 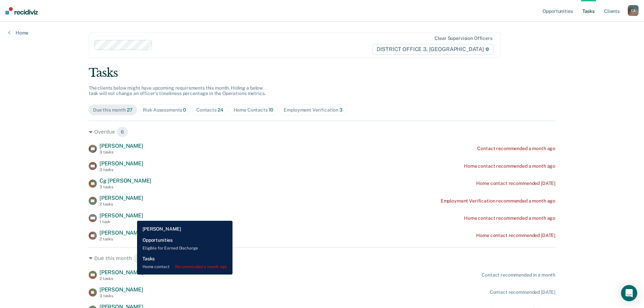 What do you see at coordinates (322, 258) in the screenshot?
I see `div: Due this month 21` at bounding box center [322, 258].